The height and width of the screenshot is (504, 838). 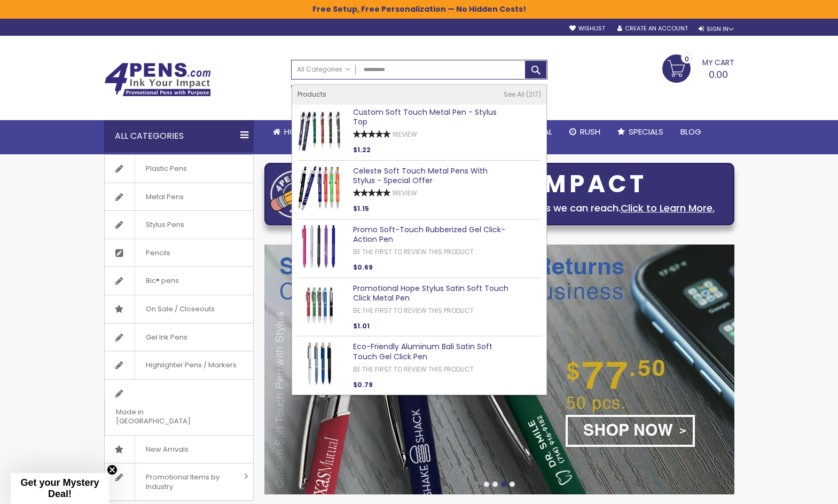 What do you see at coordinates (164, 197) in the screenshot?
I see `span: Metal Pens` at bounding box center [164, 197].